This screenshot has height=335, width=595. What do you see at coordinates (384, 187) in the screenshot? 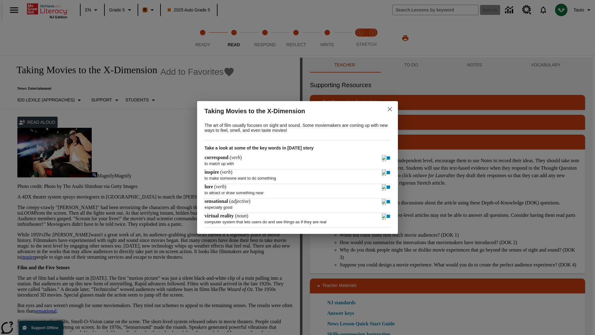
I see `img: Play - lure` at bounding box center [384, 187].